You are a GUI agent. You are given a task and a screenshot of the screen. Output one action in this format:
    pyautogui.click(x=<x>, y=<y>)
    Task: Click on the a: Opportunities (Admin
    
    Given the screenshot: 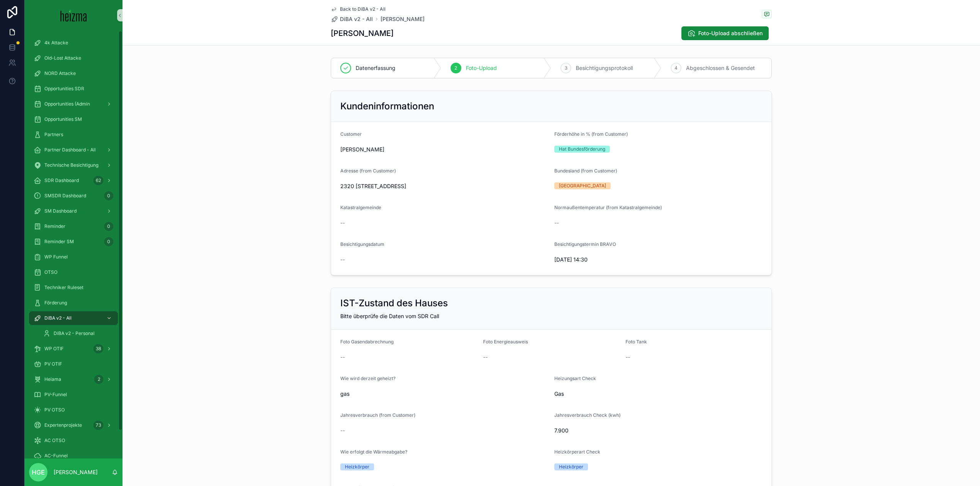 What is the action you would take?
    pyautogui.click(x=74, y=104)
    